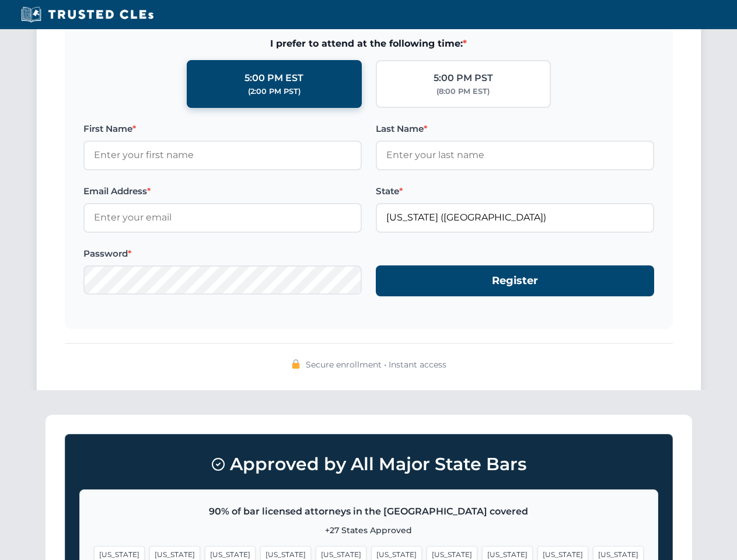 The image size is (737, 560). What do you see at coordinates (222, 217) in the screenshot?
I see `input: Enter your email` at bounding box center [222, 217].